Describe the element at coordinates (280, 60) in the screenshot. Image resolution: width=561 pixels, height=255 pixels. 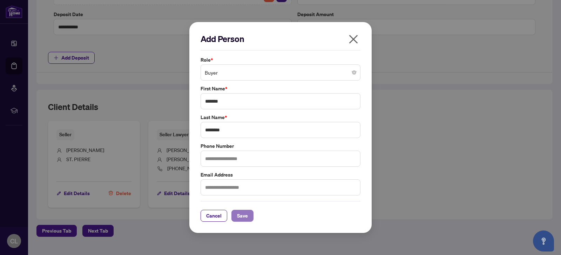
I see `label: Role` at that location.